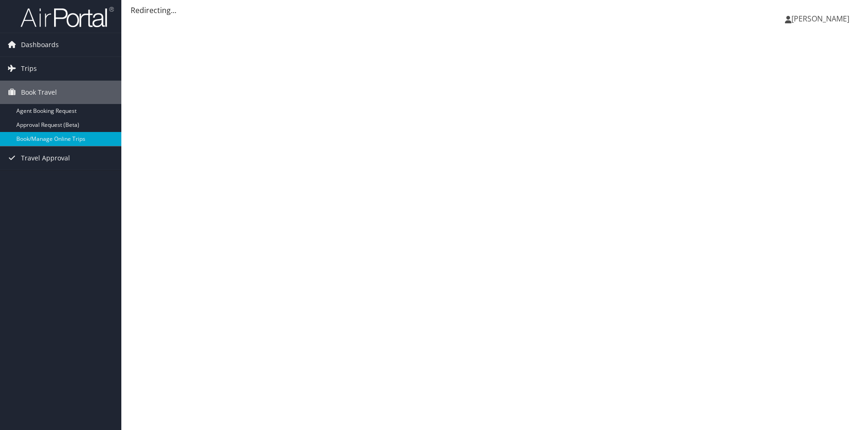 Image resolution: width=868 pixels, height=430 pixels. I want to click on span: Book Travel, so click(38, 93).